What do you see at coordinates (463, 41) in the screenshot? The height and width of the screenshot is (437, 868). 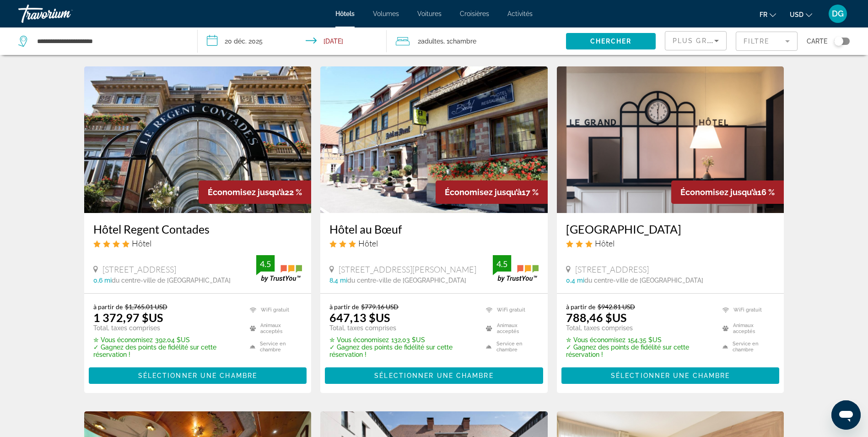 I see `span: Chambre` at bounding box center [463, 41].